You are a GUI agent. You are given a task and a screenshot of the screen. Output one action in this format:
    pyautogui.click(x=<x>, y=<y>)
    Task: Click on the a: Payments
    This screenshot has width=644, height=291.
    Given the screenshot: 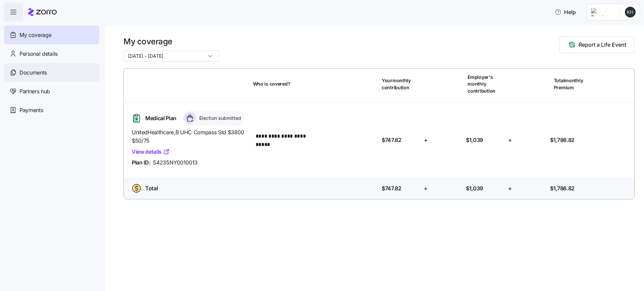 What is the action you would take?
    pyautogui.click(x=52, y=110)
    